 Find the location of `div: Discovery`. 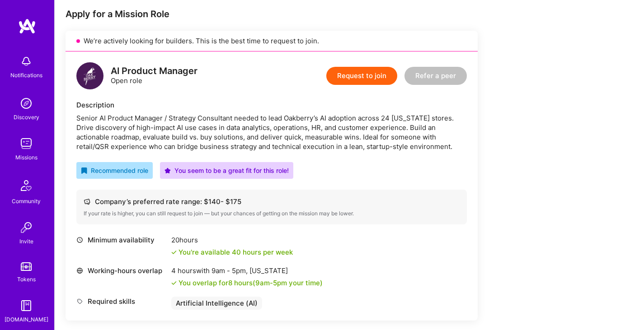

div: Discovery is located at coordinates (26, 117).